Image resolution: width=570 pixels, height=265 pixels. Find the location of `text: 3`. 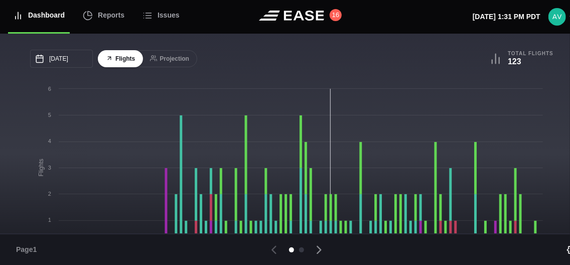

text: 3 is located at coordinates (50, 167).